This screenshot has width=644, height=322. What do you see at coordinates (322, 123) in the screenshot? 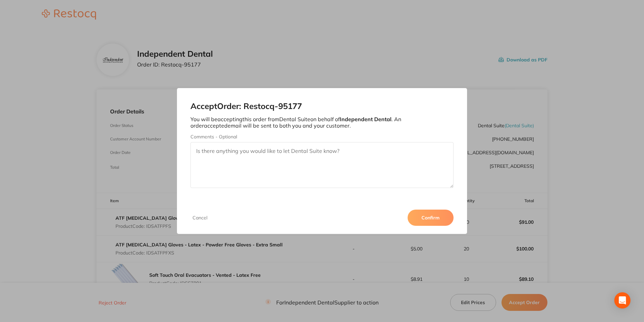
I see `p: You will be accepting this order from Dental Suite on behalf of . An order accepted email will be...` at bounding box center [322, 123].